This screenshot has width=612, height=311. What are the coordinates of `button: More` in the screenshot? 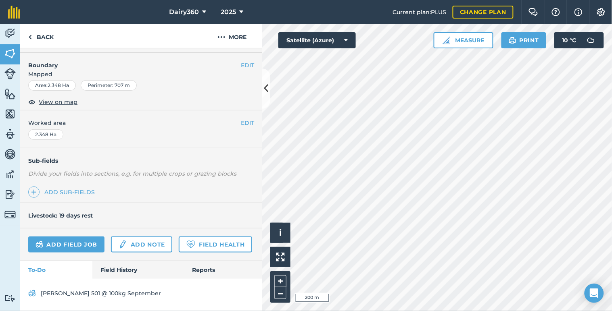 It's located at (232, 36).